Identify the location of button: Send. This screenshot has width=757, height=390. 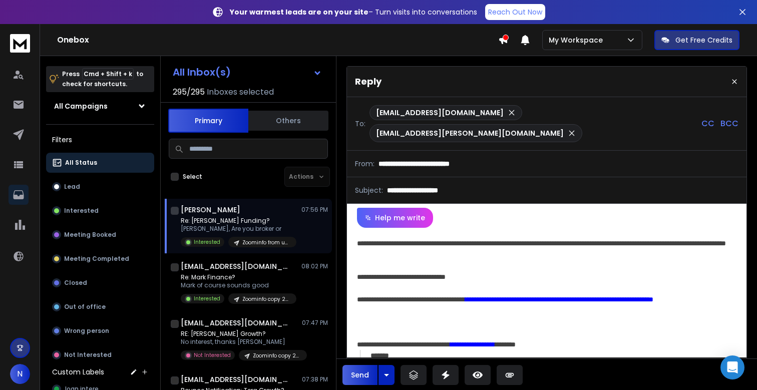
(360, 375).